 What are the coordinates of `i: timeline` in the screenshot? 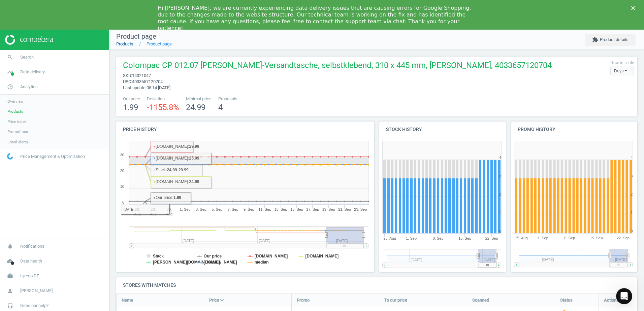 It's located at (10, 72).